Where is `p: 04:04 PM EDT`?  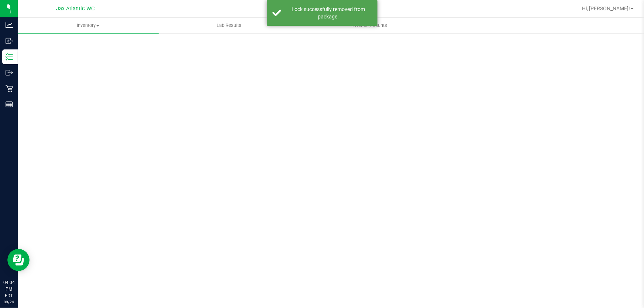
p: 04:04 PM EDT is located at coordinates (9, 289).